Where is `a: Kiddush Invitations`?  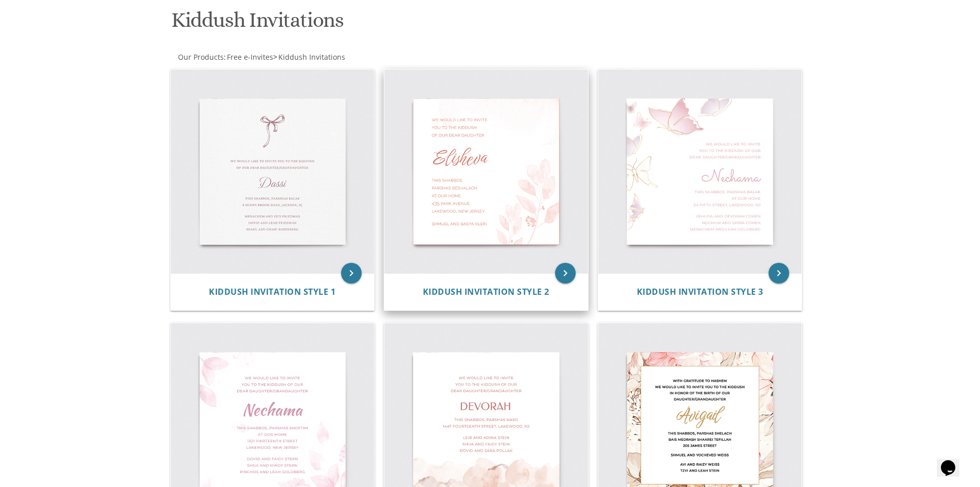 a: Kiddush Invitations is located at coordinates (311, 57).